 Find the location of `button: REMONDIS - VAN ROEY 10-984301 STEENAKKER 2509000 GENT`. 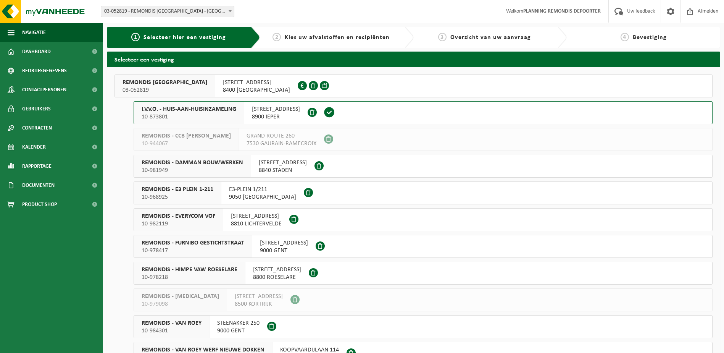

button: REMONDIS - VAN ROEY 10-984301 STEENAKKER 2509000 GENT is located at coordinates (423, 326).